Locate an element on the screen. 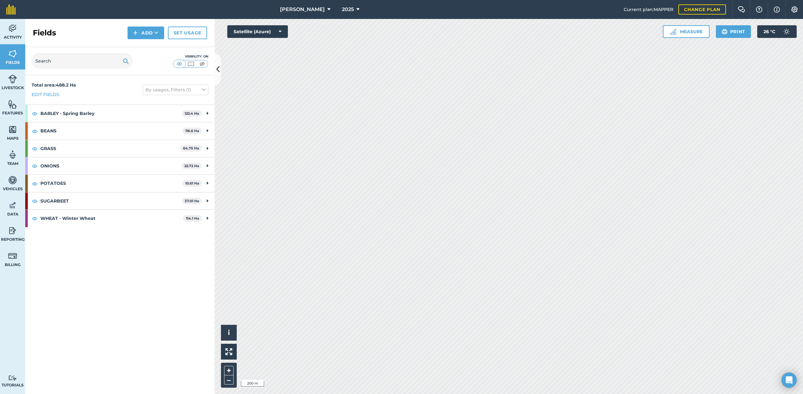 This screenshot has height=394, width=803. button: Print is located at coordinates (734, 32).